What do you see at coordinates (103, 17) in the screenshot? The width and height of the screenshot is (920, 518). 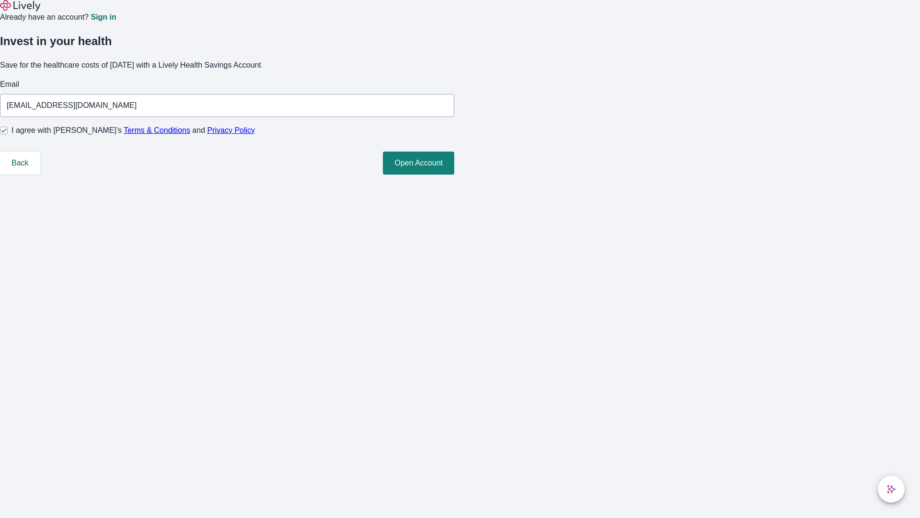 I see `div: Sign in` at bounding box center [103, 17].